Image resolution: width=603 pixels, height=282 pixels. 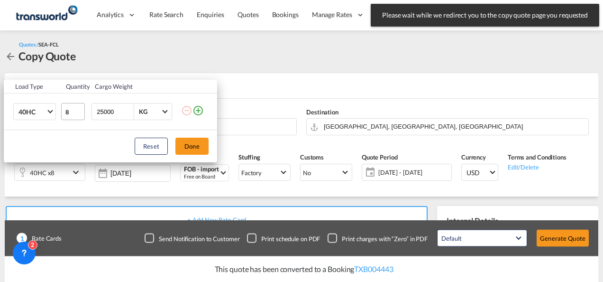 What do you see at coordinates (75, 86) in the screenshot?
I see `th: Quantity` at bounding box center [75, 86].